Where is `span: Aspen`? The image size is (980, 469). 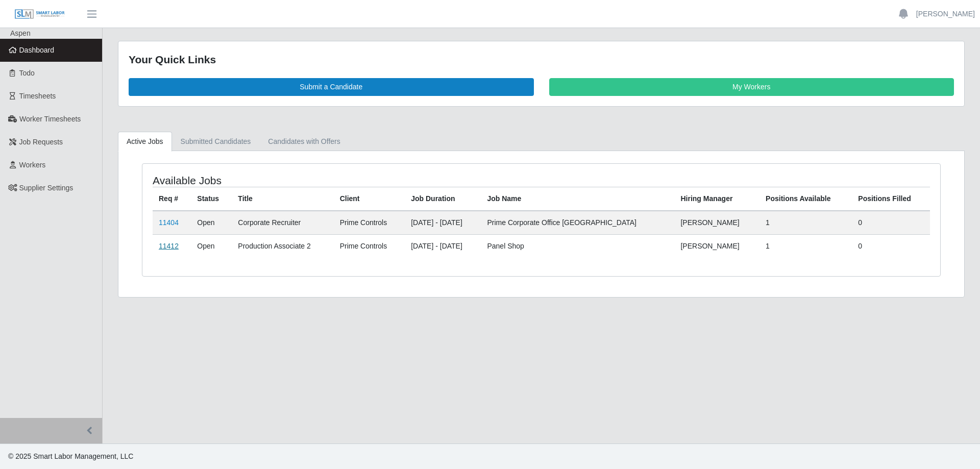
span: Aspen is located at coordinates (20, 33).